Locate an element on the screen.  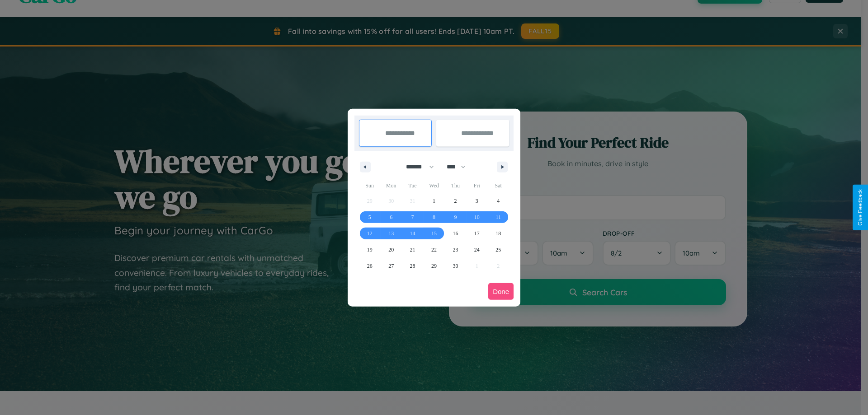
span: 7 is located at coordinates (413, 217).